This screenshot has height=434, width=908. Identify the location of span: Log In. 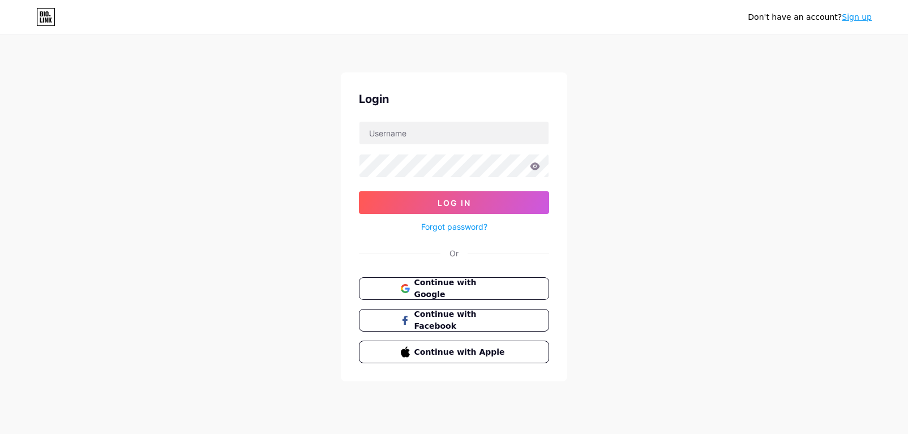
(454, 203).